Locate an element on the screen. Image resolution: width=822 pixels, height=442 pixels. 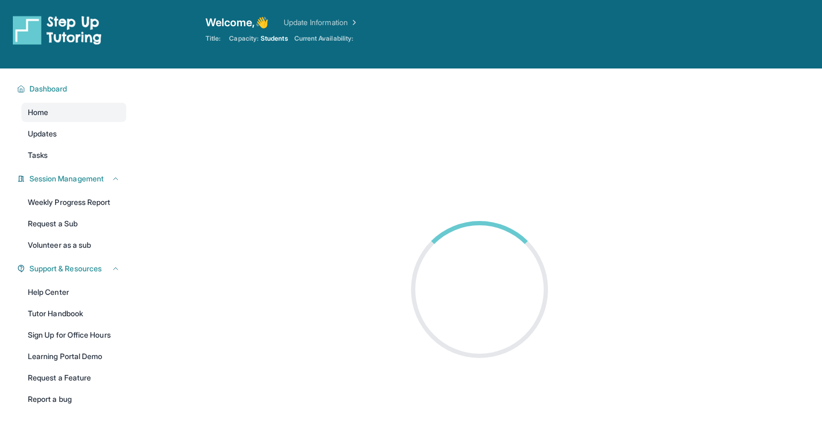
span: Title: is located at coordinates (213, 39).